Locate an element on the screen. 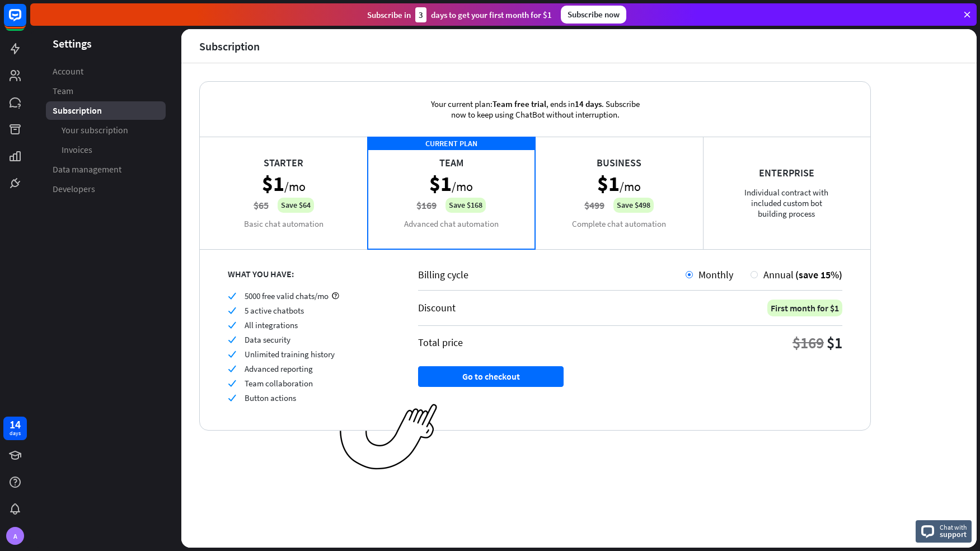 The width and height of the screenshot is (980, 551). span: 5000 free valid chats/mo is located at coordinates (287, 295).